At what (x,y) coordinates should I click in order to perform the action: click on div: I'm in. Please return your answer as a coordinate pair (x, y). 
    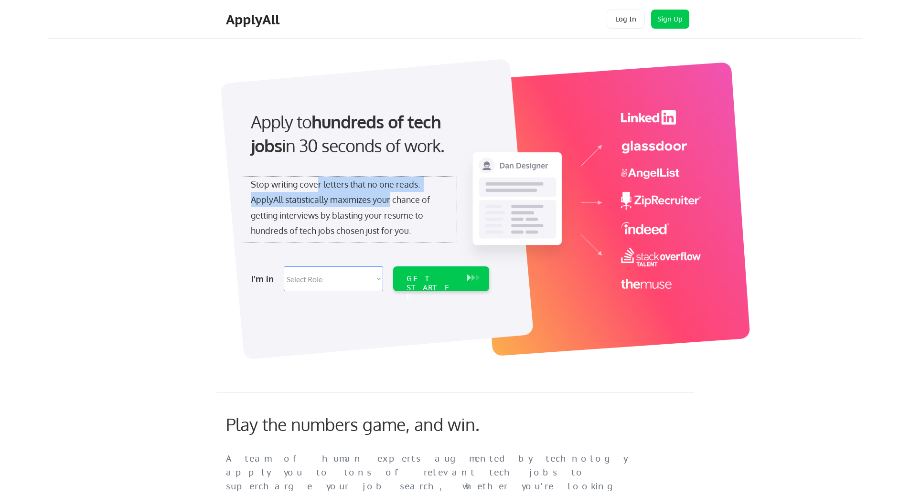
    Looking at the image, I should click on (265, 279).